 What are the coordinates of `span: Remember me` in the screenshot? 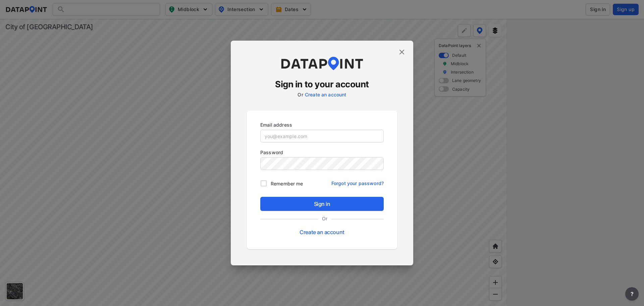 It's located at (287, 183).